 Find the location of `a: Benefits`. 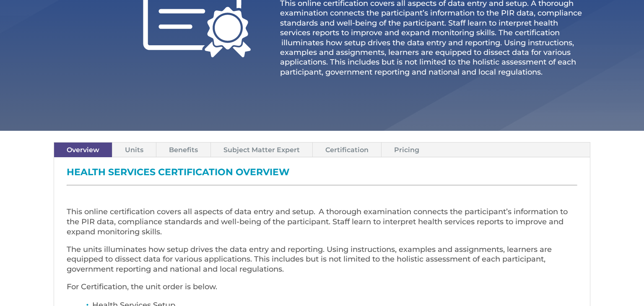

a: Benefits is located at coordinates (183, 149).